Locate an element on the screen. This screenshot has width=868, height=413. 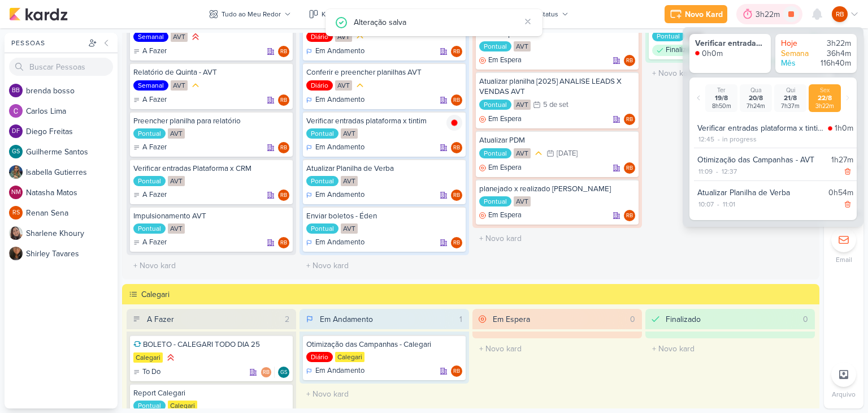
div: Verificar entradas Plataforma x CRM is located at coordinates (211, 169).